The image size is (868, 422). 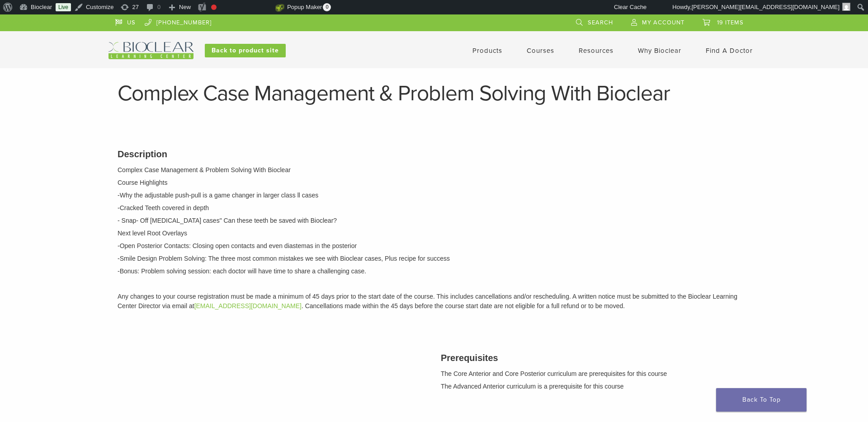 What do you see at coordinates (327, 7) in the screenshot?
I see `span: 0` at bounding box center [327, 7].